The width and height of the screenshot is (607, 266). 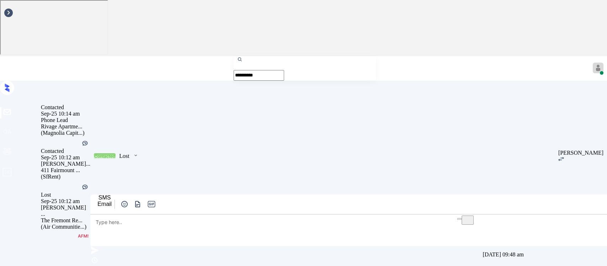 I want to click on div: AFM not sent, so click(x=83, y=236).